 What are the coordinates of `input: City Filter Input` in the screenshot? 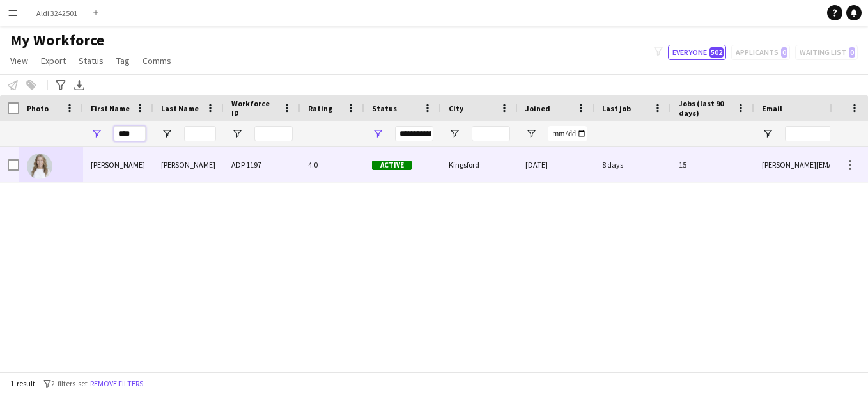 It's located at (490, 134).